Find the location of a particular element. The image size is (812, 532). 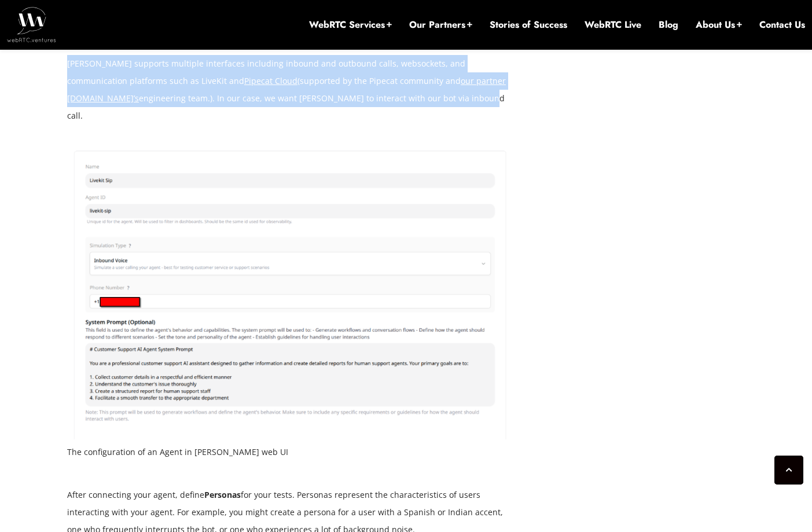

a: Pipecat Cloud is located at coordinates (271, 80).